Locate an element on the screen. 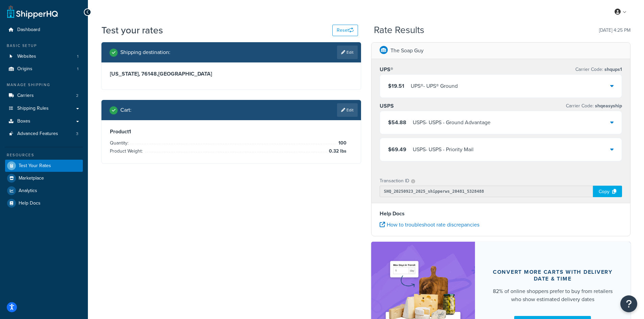  span: Product Weight: is located at coordinates (127, 151).